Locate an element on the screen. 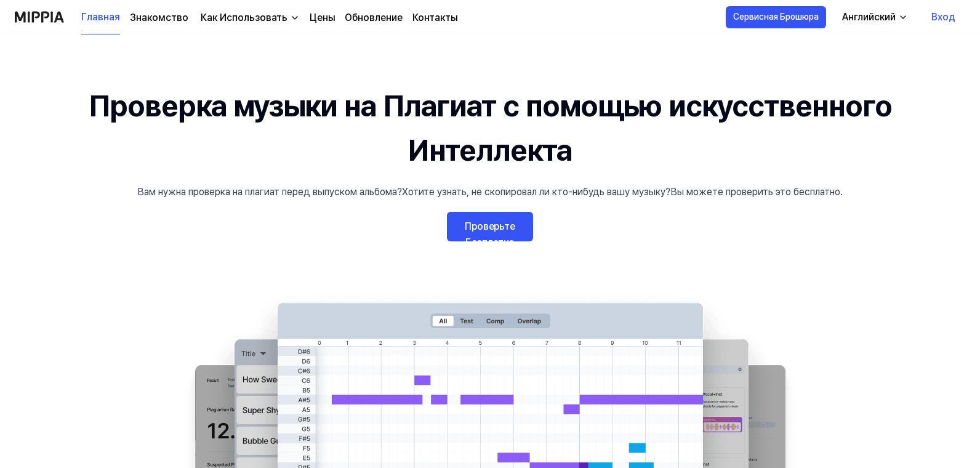 This screenshot has height=468, width=980. img: вниз is located at coordinates (295, 18).